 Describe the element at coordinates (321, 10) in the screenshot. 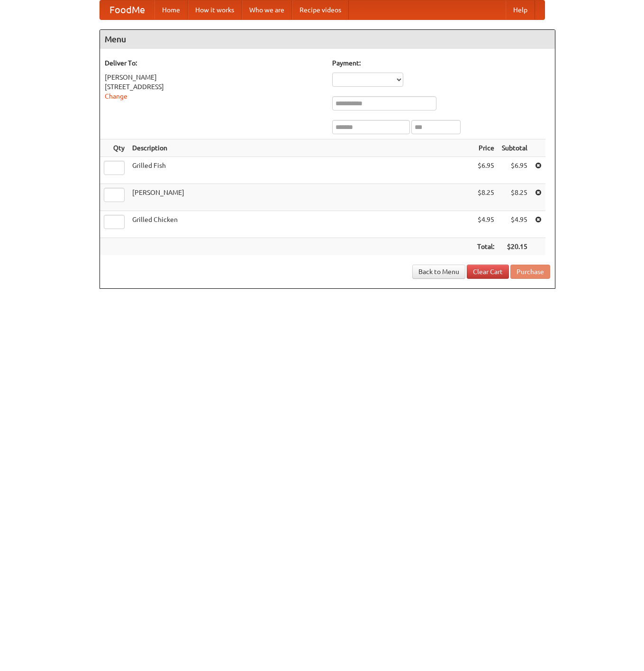

I see `a: Recipe videos` at that location.